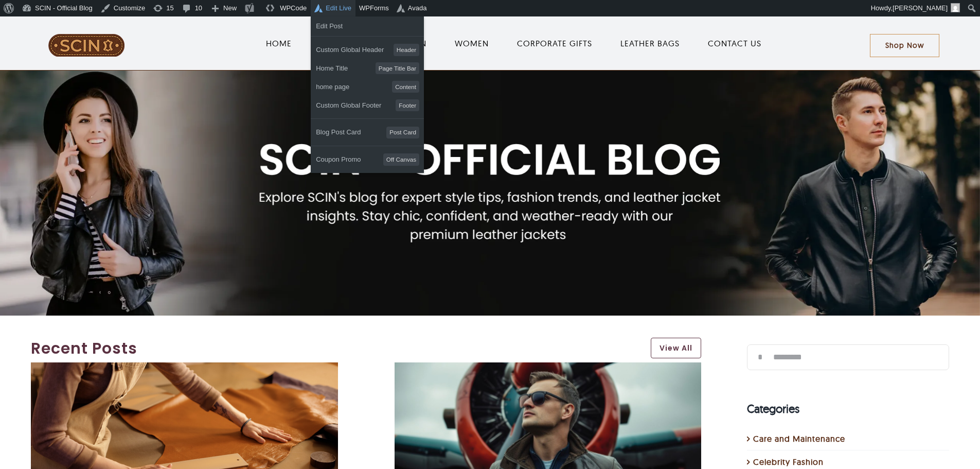 This screenshot has height=469, width=980. I want to click on span: Coupon Promo, so click(338, 159).